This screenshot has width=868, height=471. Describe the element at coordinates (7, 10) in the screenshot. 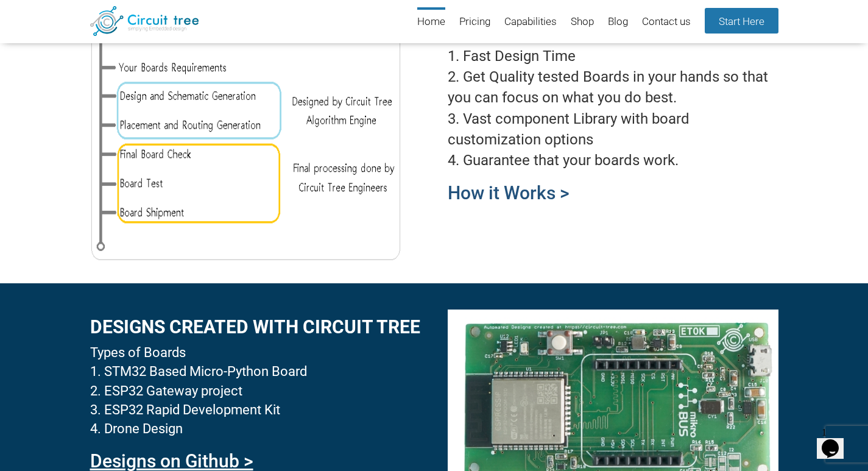

I see `span: 1` at that location.